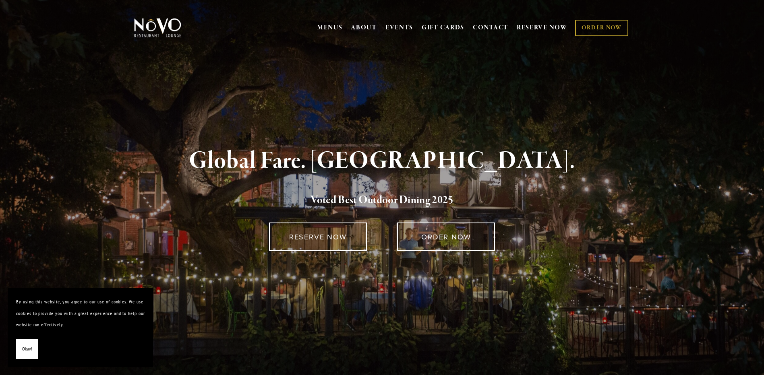 The image size is (764, 375). I want to click on section: Cookie banner, so click(81, 328).